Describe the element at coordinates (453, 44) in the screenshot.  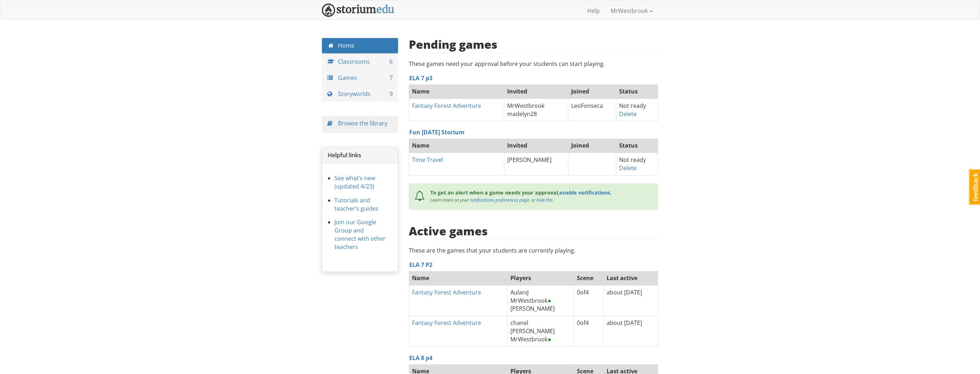
I see `h2: Pending games` at that location.